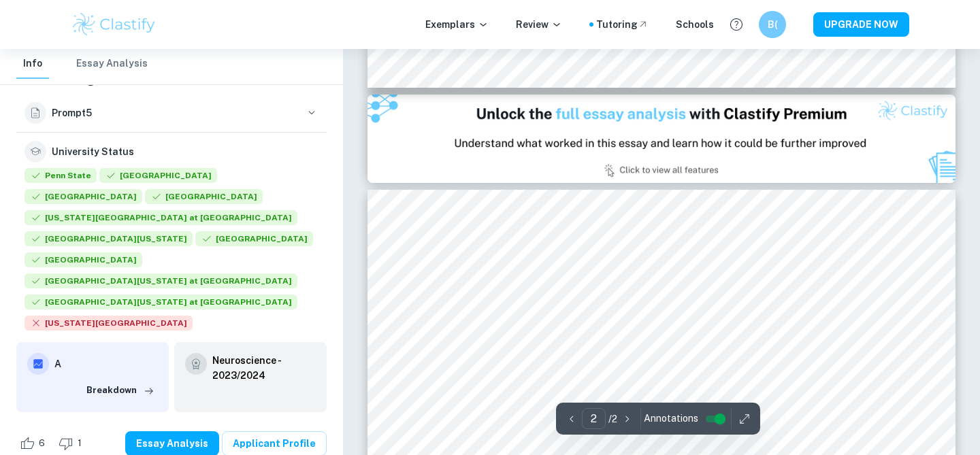  What do you see at coordinates (80, 444) in the screenshot?
I see `span: 1` at bounding box center [80, 444].